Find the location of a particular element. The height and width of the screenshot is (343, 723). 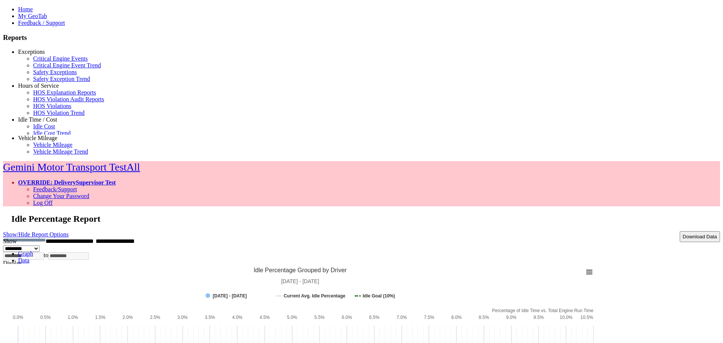

a: Show/Hide Report Options is located at coordinates (36, 234).